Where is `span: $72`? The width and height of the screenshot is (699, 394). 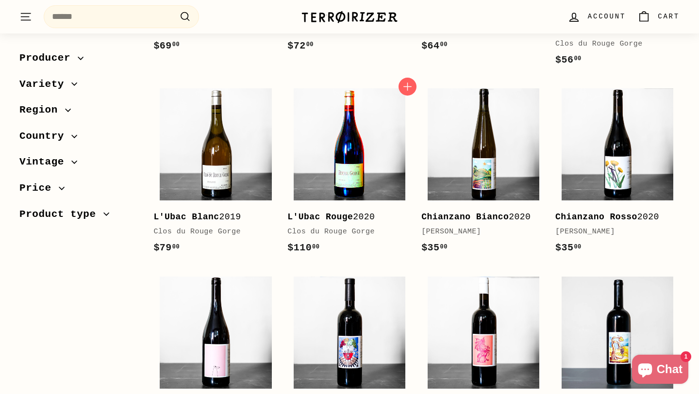
span: $72 is located at coordinates (301, 46).